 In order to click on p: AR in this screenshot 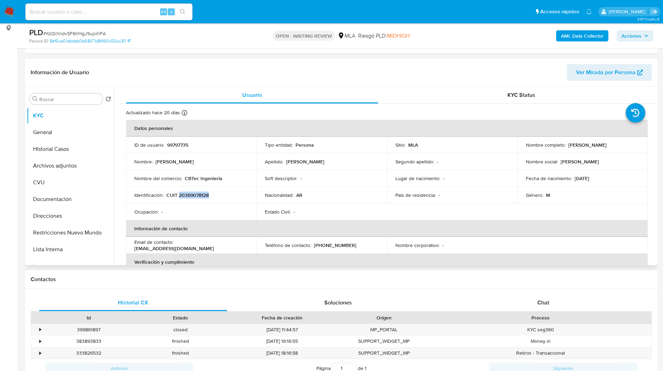, I will do `click(299, 195)`.